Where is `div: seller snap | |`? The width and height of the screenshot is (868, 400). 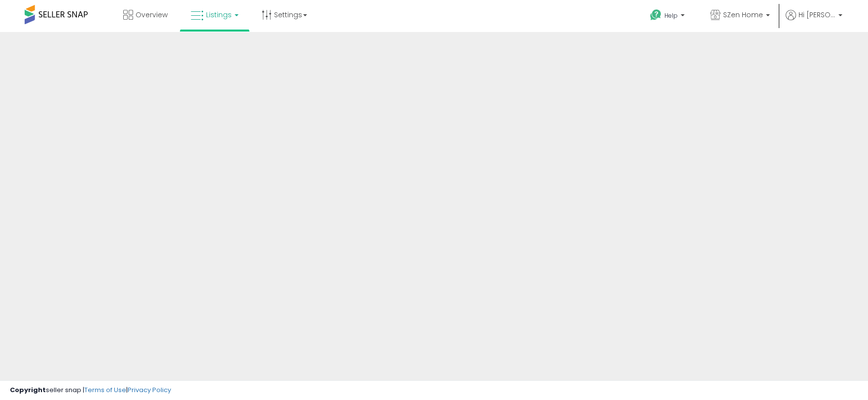
div: seller snap | | is located at coordinates (90, 390).